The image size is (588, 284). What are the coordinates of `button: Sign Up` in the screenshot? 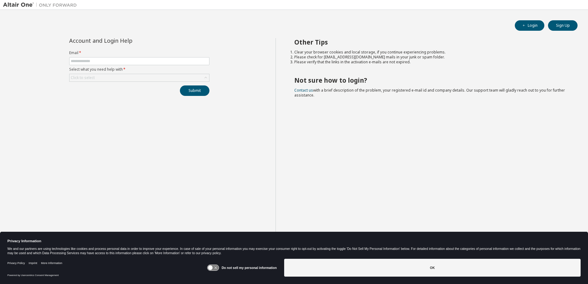 It's located at (563, 26).